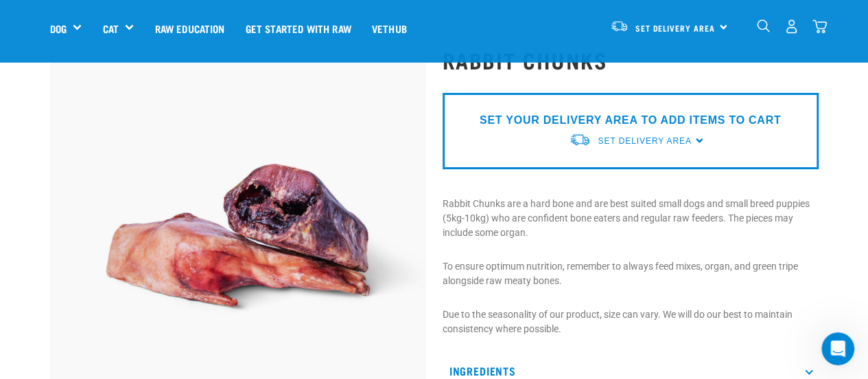 The width and height of the screenshot is (868, 379). What do you see at coordinates (631, 218) in the screenshot?
I see `p: Rabbit Chunks are a hard bone and are best suited small dogs and small breed puppies (5kg-10kg) w...` at bounding box center [631, 218].